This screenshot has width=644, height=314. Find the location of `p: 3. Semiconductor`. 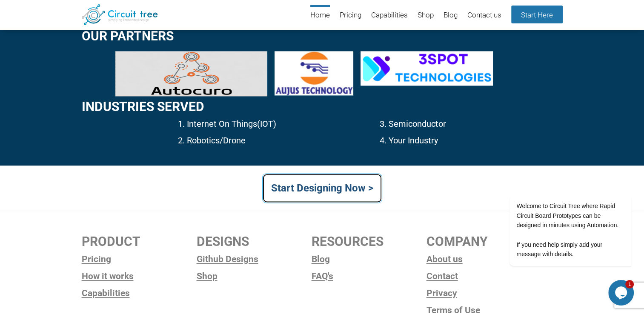

p: 3. Semiconductor is located at coordinates (471, 124).